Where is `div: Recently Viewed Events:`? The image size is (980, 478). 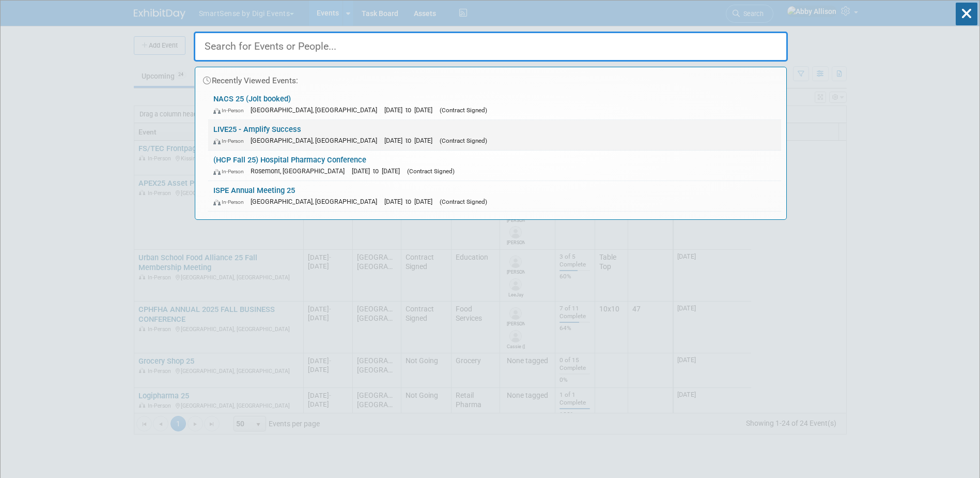 div: Recently Viewed Events: is located at coordinates (491, 78).